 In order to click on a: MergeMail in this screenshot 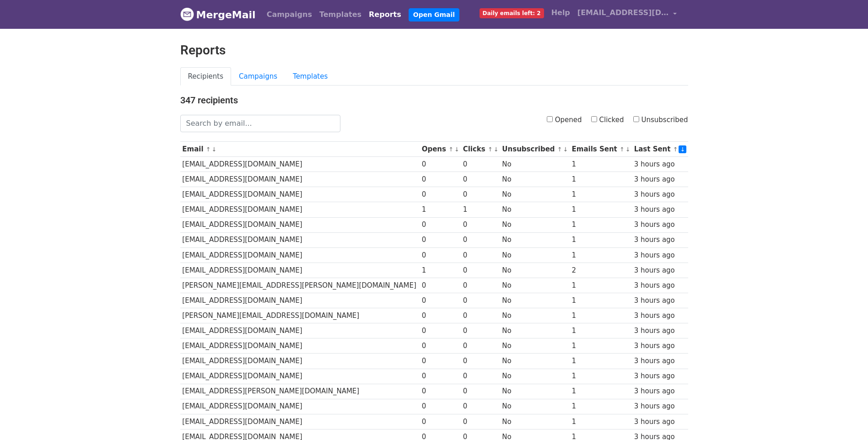, I will do `click(217, 15)`.